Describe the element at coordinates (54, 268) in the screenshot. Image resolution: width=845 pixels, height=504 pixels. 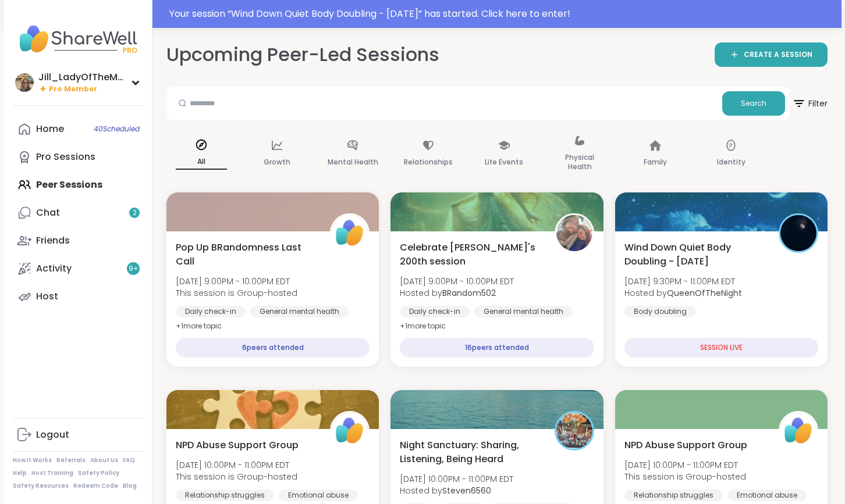
I see `div: Activity` at that location.